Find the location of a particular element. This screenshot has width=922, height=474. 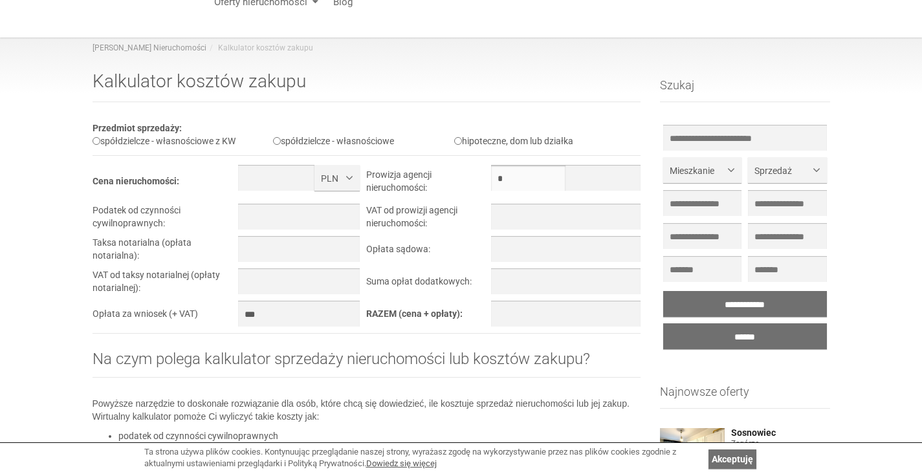

b: RAZEM (cena + opłaty): is located at coordinates (414, 314).